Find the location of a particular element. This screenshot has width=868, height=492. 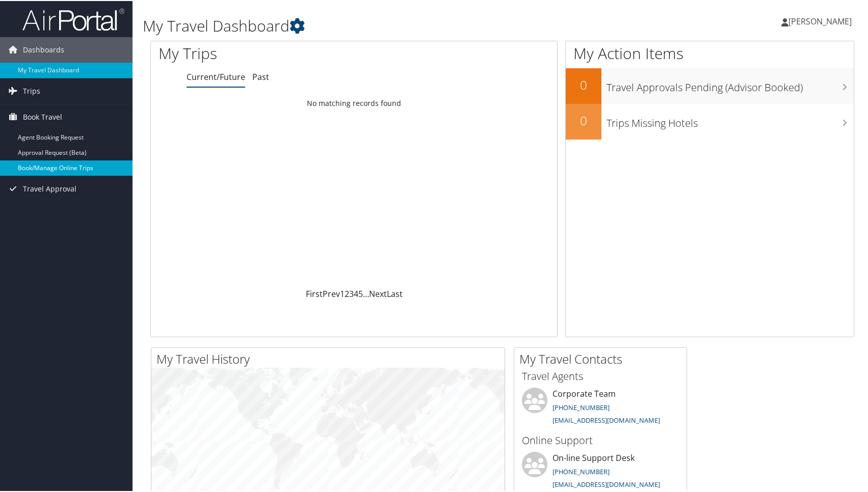

a: Current/Future is located at coordinates (215, 76).